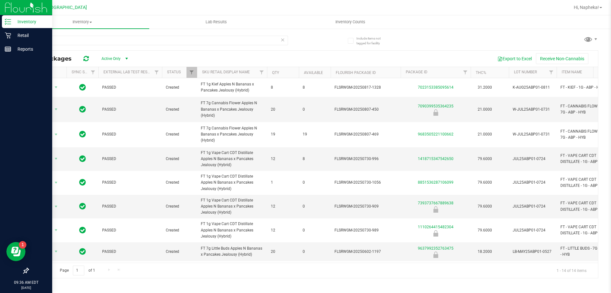 Image resolution: width=611 pixels, height=293 pixels. I want to click on span: LB-MAY25ABP01-0527, so click(533, 251).